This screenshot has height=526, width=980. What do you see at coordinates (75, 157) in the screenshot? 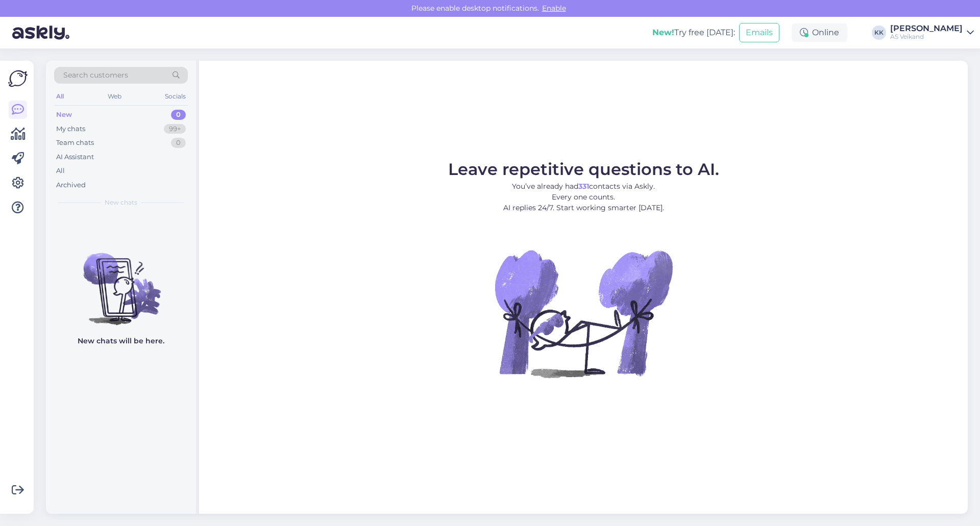
I see `div: AI Assistant` at bounding box center [75, 157].